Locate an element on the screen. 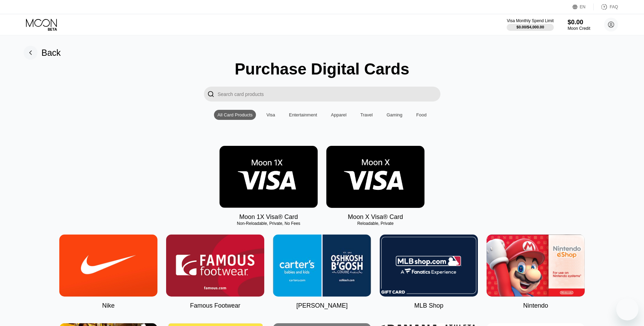  div: Food is located at coordinates (421, 115).